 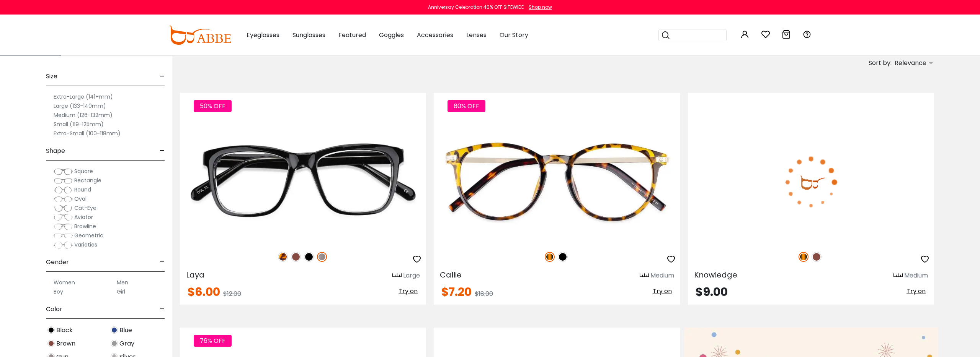 I want to click on span: Sort by:, so click(x=880, y=63).